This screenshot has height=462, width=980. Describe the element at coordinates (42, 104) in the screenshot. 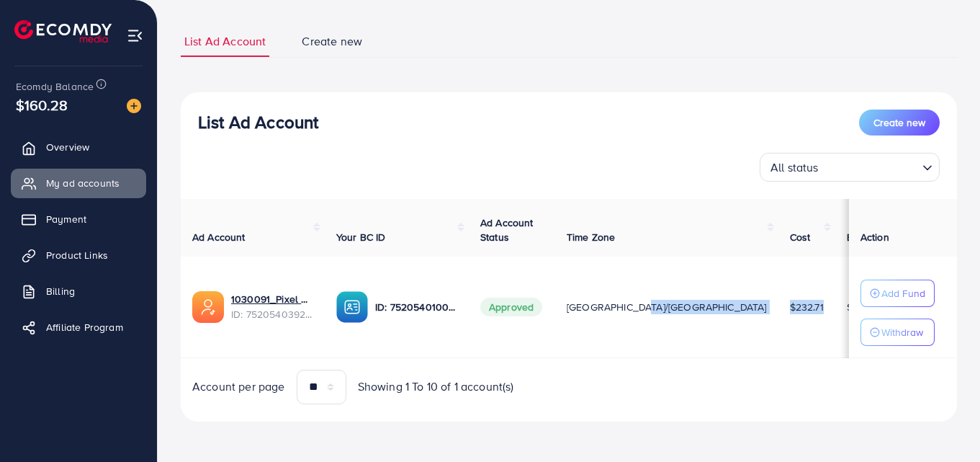

I see `span: $160.28` at that location.